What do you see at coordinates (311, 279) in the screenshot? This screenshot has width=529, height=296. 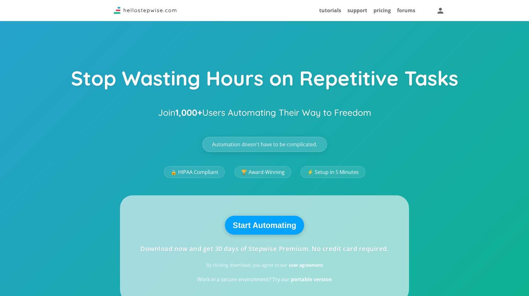 I see `strong: portable version` at bounding box center [311, 279].